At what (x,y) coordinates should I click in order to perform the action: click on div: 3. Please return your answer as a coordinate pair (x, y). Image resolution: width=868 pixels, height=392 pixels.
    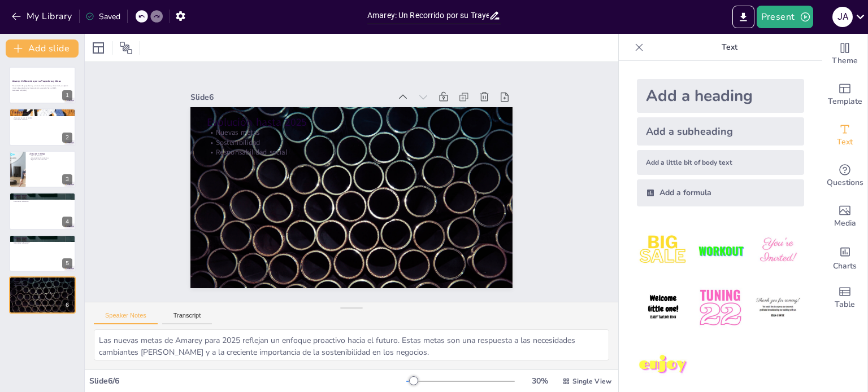
    Looking at the image, I should click on (67, 179).